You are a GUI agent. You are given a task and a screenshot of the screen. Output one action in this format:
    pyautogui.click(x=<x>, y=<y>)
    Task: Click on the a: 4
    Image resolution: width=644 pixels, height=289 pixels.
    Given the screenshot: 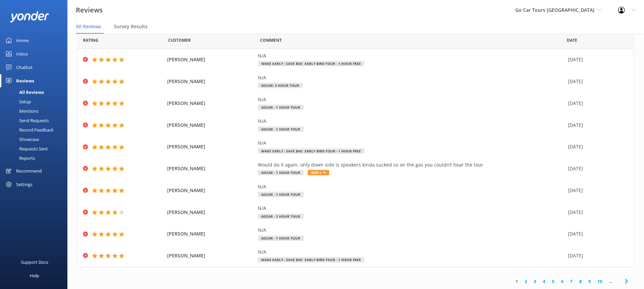 What is the action you would take?
    pyautogui.click(x=544, y=281)
    